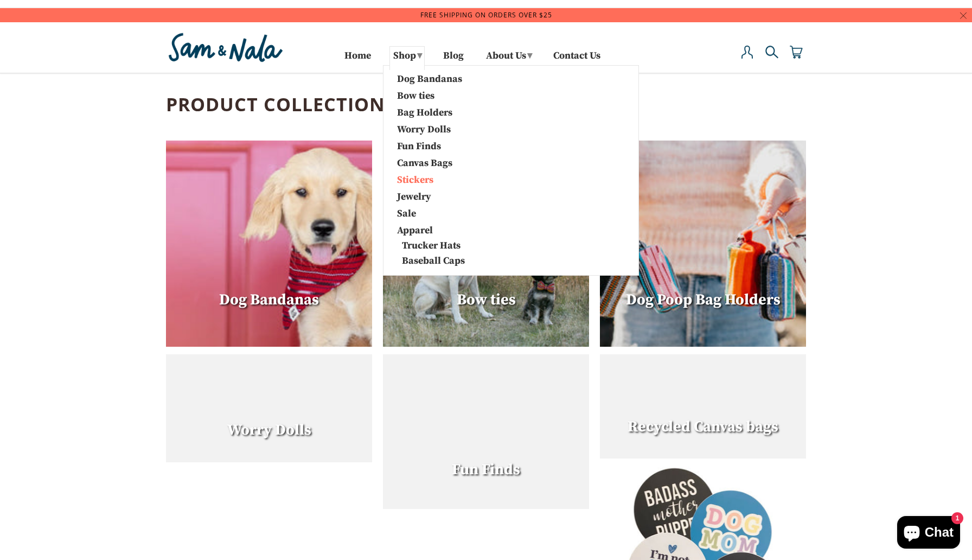 The height and width of the screenshot is (560, 972). Describe the element at coordinates (486, 431) in the screenshot. I see `img: Fun Finds` at that location.